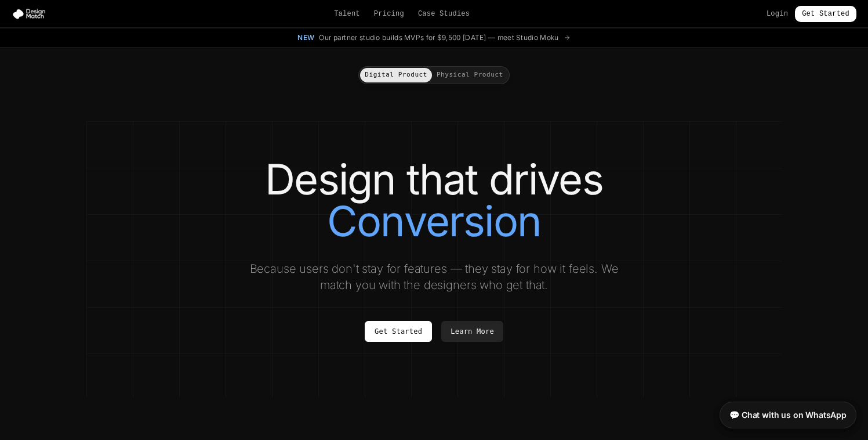 This screenshot has height=440, width=868. Describe the element at coordinates (472, 331) in the screenshot. I see `a: Learn More` at that location.